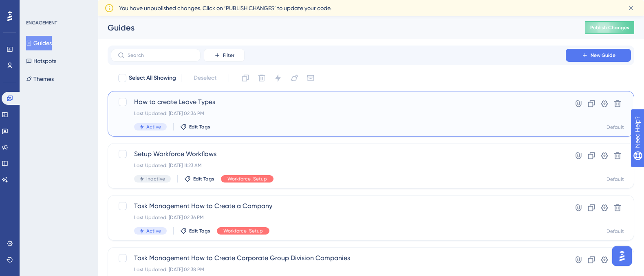  What do you see at coordinates (603, 55) in the screenshot?
I see `span: New Guide` at bounding box center [603, 55].